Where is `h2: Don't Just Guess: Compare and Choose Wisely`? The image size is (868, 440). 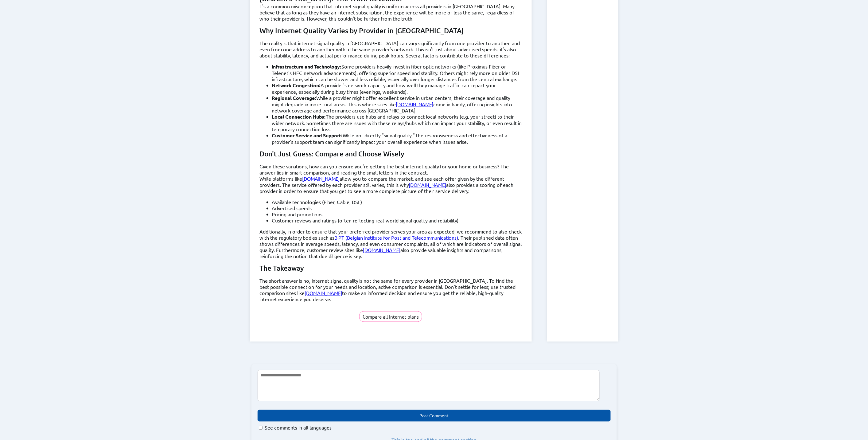 h2: Don't Just Guess: Compare and Choose Wisely is located at coordinates (391, 154).